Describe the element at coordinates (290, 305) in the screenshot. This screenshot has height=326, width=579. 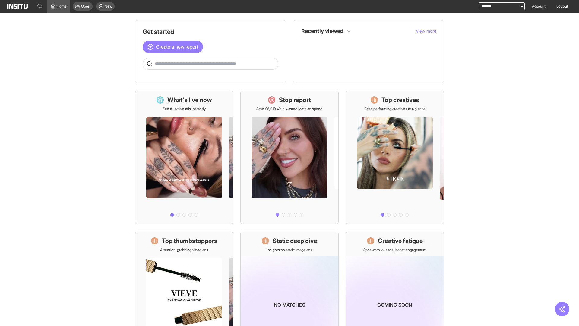
I see `p: No matches` at that location.